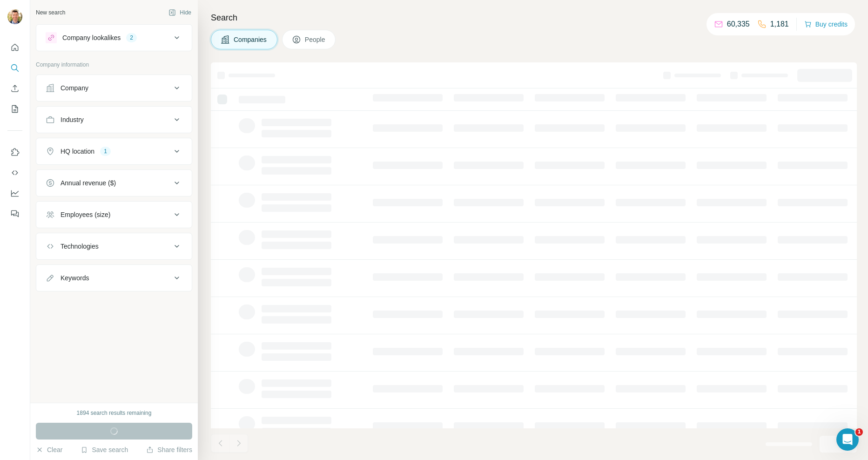  I want to click on button: Clear, so click(49, 450).